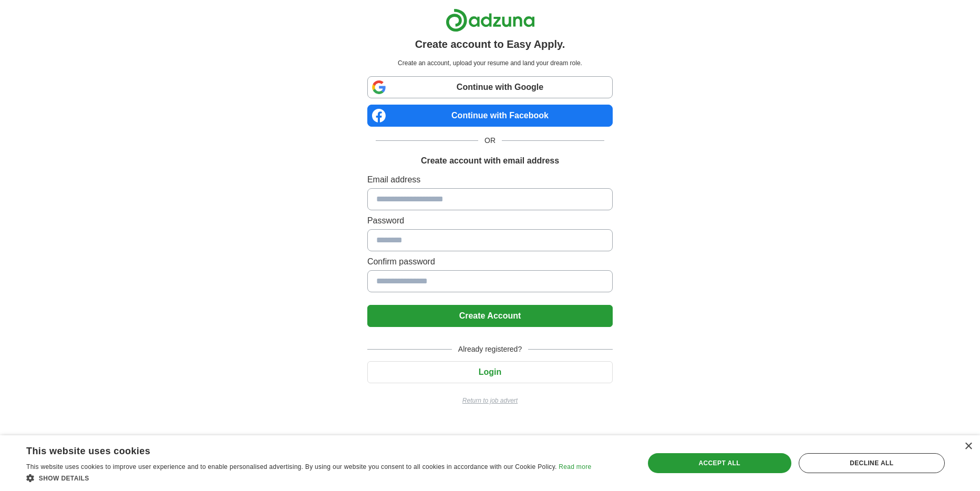 Image resolution: width=980 pixels, height=491 pixels. I want to click on label: Password, so click(490, 220).